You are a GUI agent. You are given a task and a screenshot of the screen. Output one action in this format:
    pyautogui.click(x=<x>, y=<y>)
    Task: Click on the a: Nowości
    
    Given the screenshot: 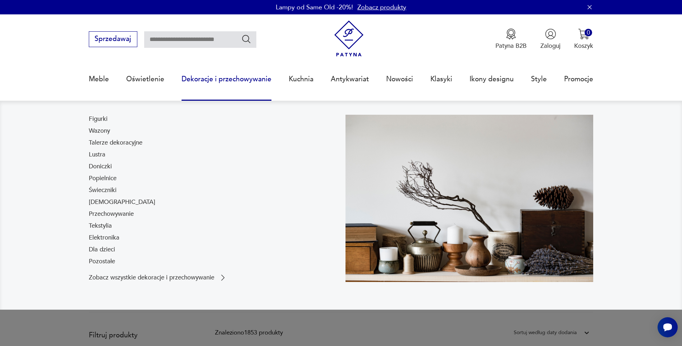 What is the action you would take?
    pyautogui.click(x=399, y=79)
    